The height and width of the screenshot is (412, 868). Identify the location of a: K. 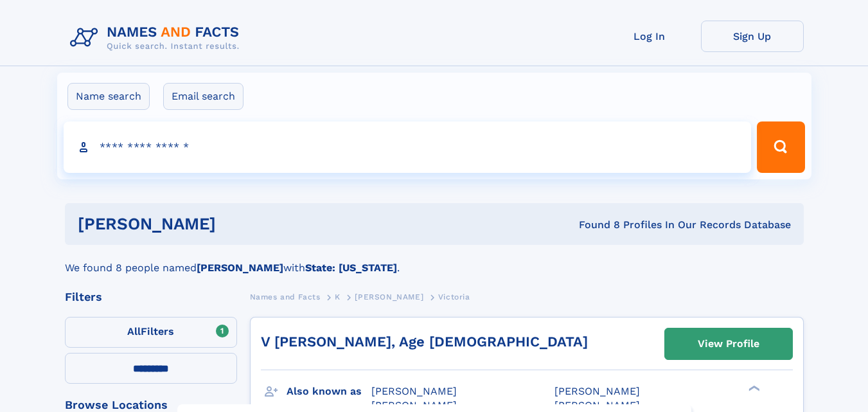
(337, 296).